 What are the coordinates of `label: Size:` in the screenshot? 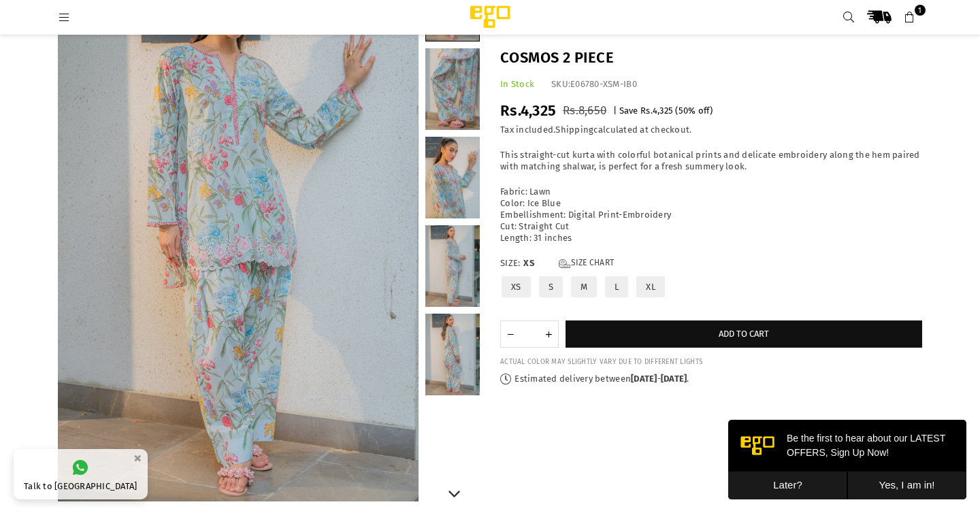 It's located at (711, 263).